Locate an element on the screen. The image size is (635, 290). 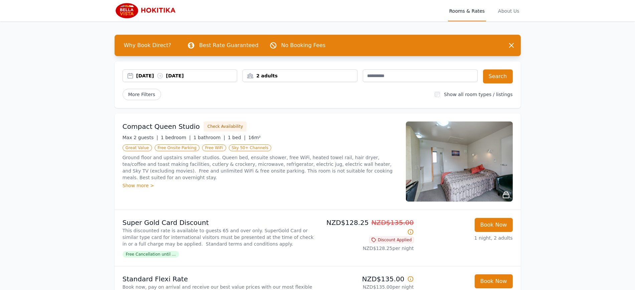
p: Ground floor and upstairs smaller studios. Queen bed, ensuite shower, free WiFi, heated towel rai... is located at coordinates (260, 168).